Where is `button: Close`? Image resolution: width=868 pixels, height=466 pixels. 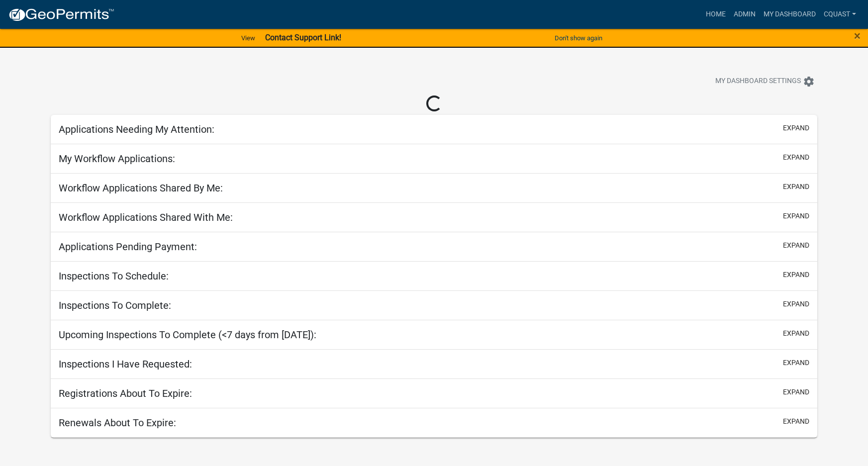 button: Close is located at coordinates (857, 36).